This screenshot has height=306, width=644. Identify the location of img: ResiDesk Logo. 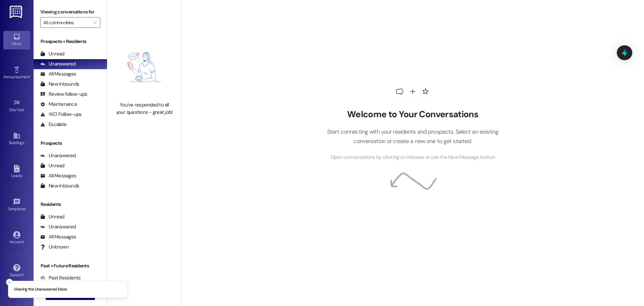
(16, 12).